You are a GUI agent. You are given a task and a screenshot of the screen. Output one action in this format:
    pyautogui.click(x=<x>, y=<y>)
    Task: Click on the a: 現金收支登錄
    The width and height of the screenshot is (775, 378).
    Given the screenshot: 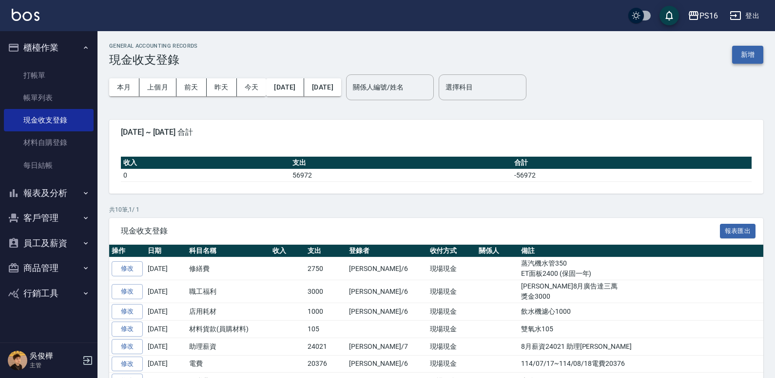 What is the action you would take?
    pyautogui.click(x=49, y=120)
    